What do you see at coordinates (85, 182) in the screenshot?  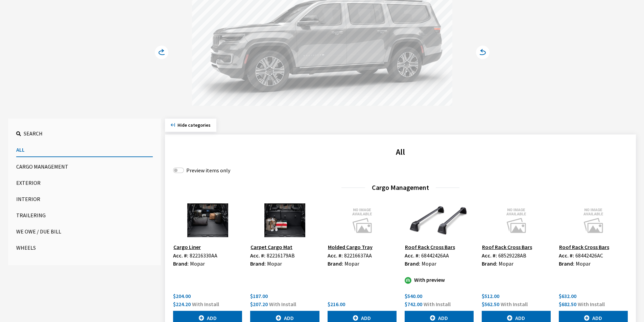 I see `button: Exterior` at bounding box center [85, 182].